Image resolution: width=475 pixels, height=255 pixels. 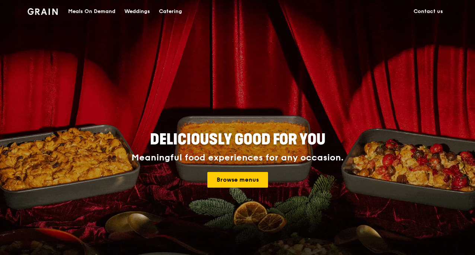 What do you see at coordinates (137, 12) in the screenshot?
I see `a: Weddings` at bounding box center [137, 12].